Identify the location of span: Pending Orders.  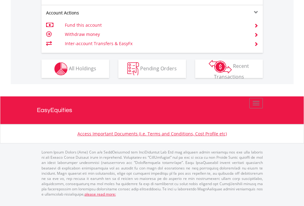
(158, 68).